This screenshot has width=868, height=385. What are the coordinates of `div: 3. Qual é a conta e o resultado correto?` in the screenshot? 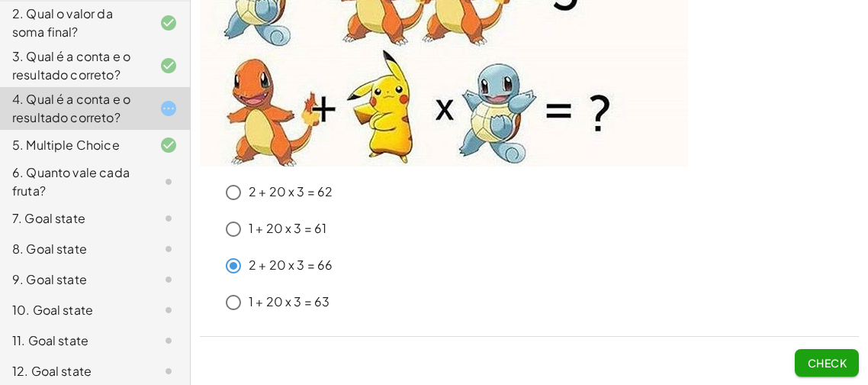 It's located at (73, 66).